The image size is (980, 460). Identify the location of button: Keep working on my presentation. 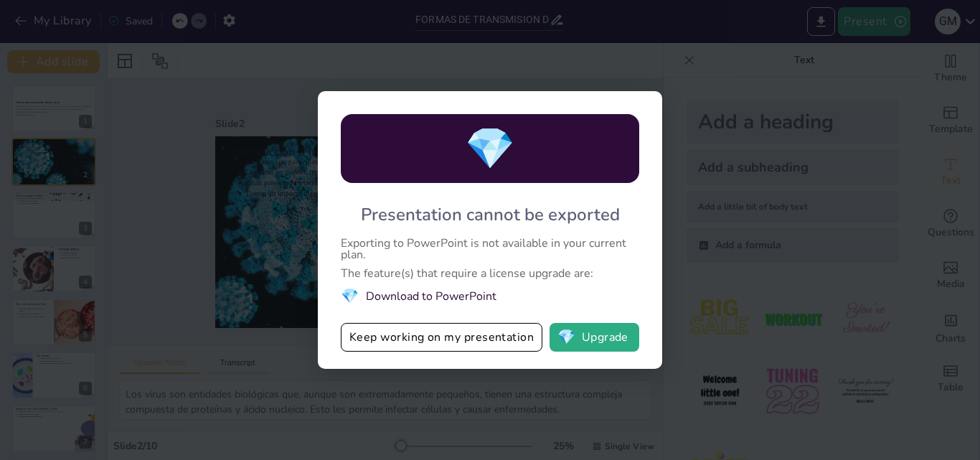
(441, 338).